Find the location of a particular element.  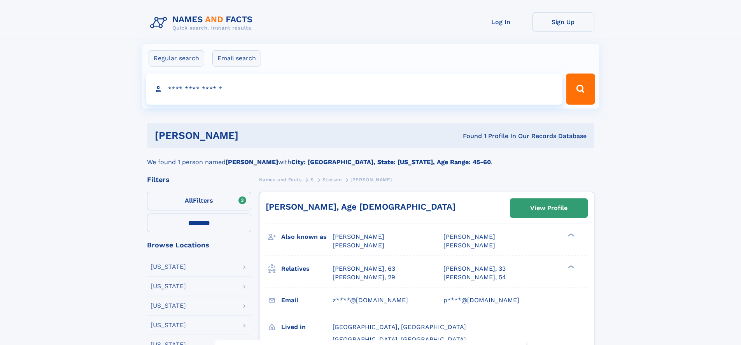

div: Browse Locations is located at coordinates (199, 245).